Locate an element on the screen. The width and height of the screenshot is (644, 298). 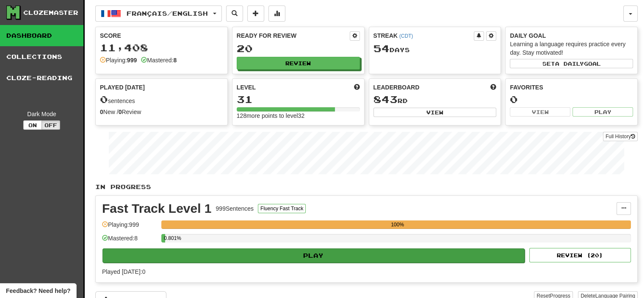
span: Level is located at coordinates (246, 87).